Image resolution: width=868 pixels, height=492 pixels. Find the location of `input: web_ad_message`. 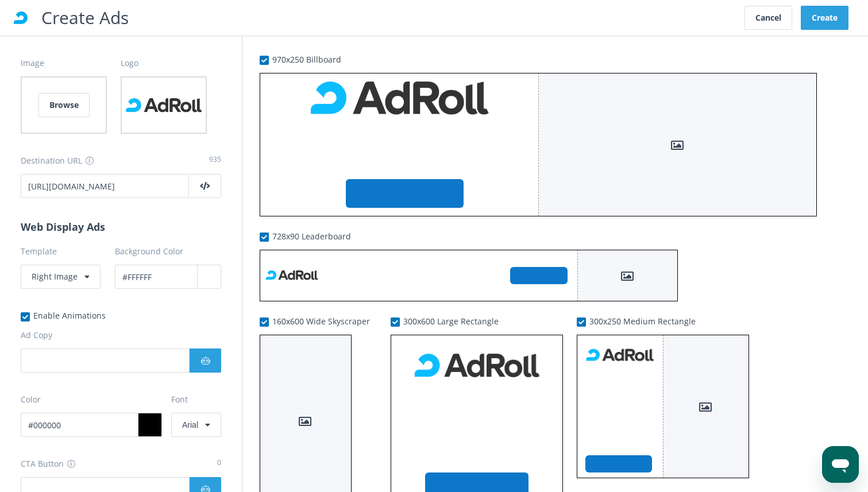

input: web_ad_message is located at coordinates (105, 360).